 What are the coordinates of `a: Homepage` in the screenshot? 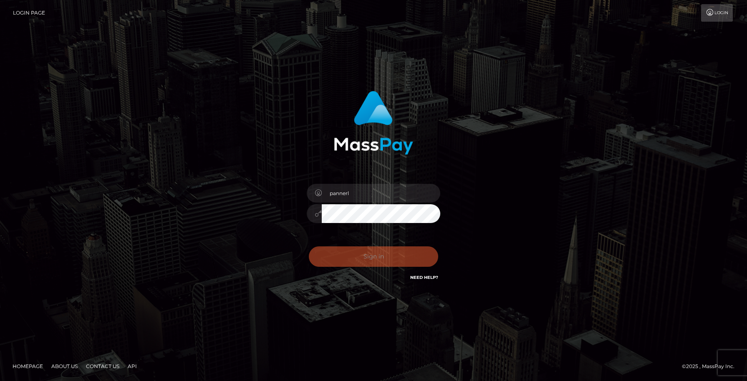 It's located at (28, 366).